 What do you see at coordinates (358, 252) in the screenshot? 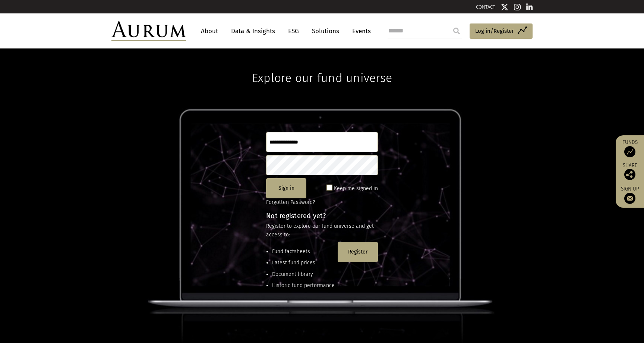
I see `button: Register` at bounding box center [358, 252].